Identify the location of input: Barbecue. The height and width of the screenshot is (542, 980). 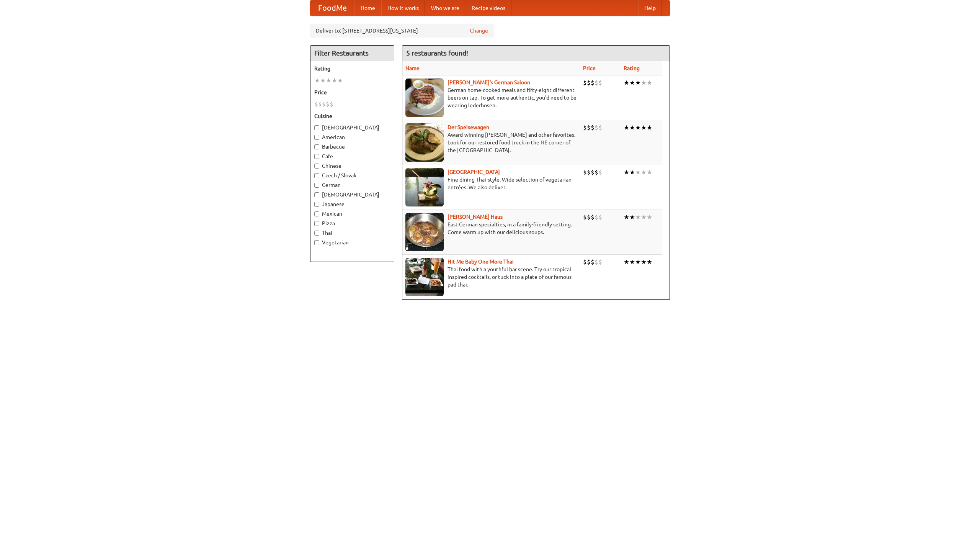
(316, 147).